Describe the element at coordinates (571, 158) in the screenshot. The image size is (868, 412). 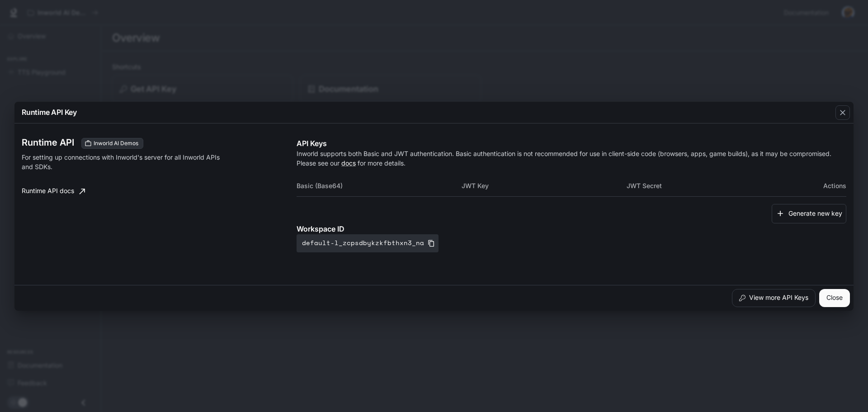
I see `p: Inworld supports both Basic and JWT authentication. Basic authentication is not recommended for u...` at that location.